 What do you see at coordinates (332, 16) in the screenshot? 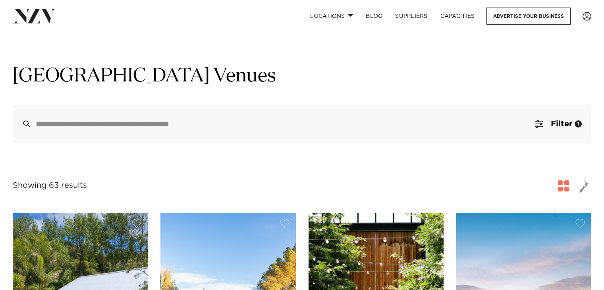
I see `a: Locations` at bounding box center [332, 16].